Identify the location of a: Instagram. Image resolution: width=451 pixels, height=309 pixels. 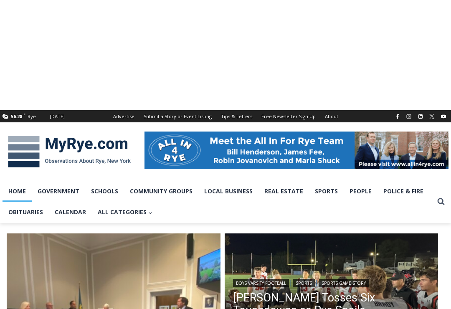
(409, 116).